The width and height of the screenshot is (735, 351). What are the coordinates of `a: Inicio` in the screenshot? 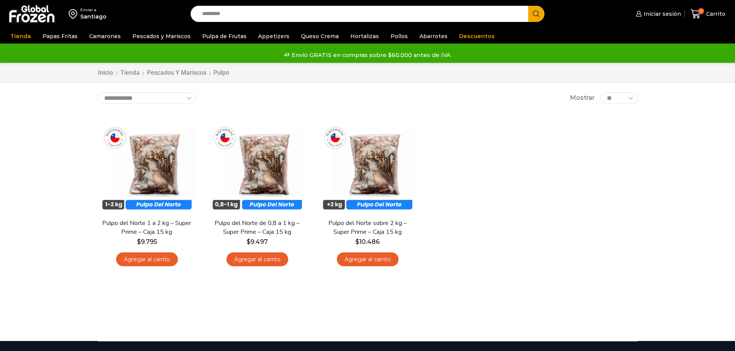 It's located at (105, 73).